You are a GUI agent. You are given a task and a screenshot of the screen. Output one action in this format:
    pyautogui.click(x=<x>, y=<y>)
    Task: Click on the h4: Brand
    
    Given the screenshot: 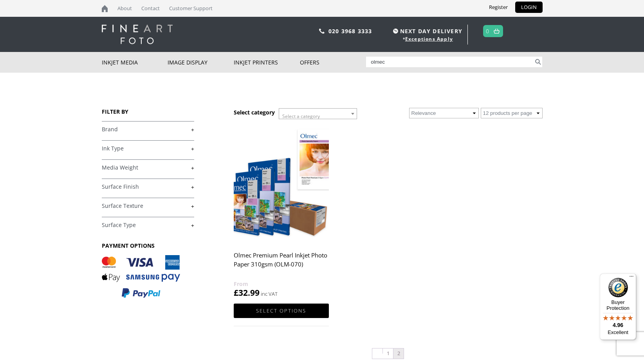 What is the action you would take?
    pyautogui.click(x=148, y=129)
    